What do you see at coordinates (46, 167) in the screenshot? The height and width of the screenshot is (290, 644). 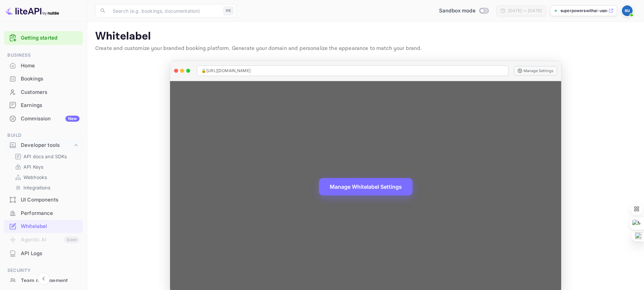 I see `a: API Keys` at bounding box center [46, 167].